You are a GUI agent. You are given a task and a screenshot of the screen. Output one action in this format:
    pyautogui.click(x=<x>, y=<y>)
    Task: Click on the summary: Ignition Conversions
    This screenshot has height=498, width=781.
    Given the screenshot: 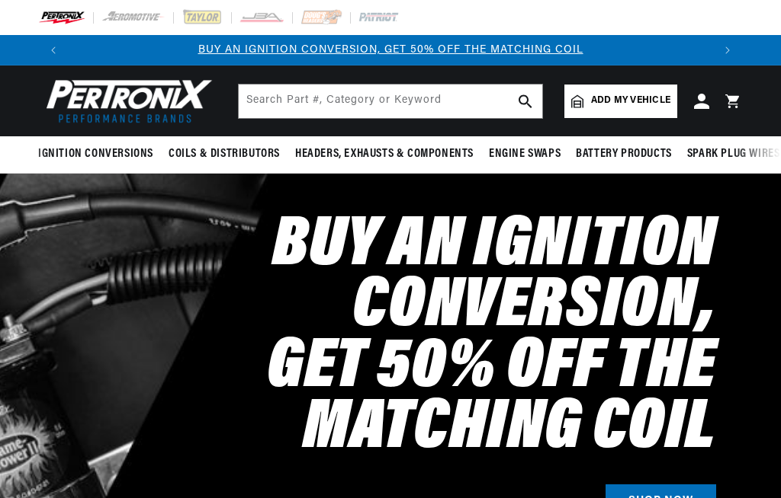 What is the action you would take?
    pyautogui.click(x=99, y=154)
    